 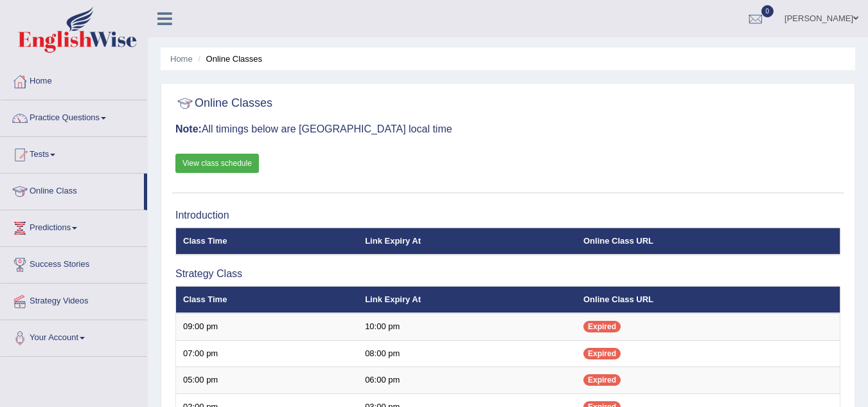 What do you see at coordinates (267, 327) in the screenshot?
I see `td: 09:00 pm` at bounding box center [267, 327].